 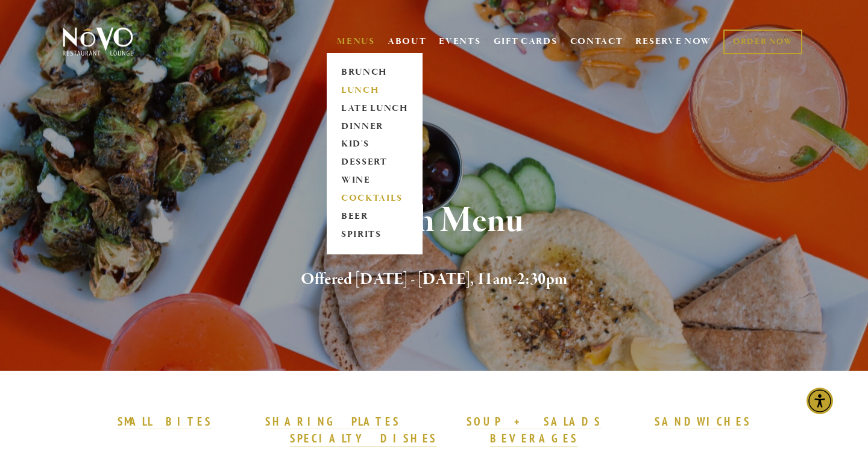 What do you see at coordinates (374, 73) in the screenshot?
I see `a: BRUNCH` at bounding box center [374, 73].